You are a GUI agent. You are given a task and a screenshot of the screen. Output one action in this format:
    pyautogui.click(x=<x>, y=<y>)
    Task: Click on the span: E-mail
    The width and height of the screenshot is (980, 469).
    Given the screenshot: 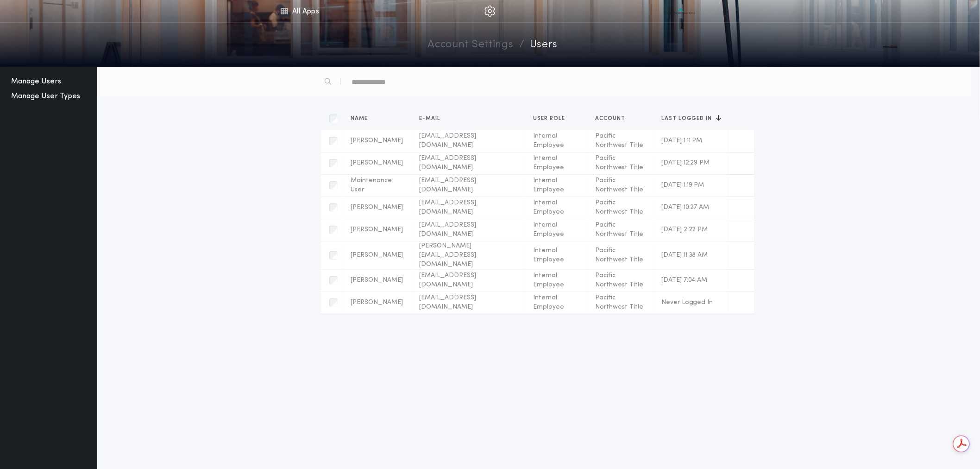 What is the action you would take?
    pyautogui.click(x=432, y=119)
    